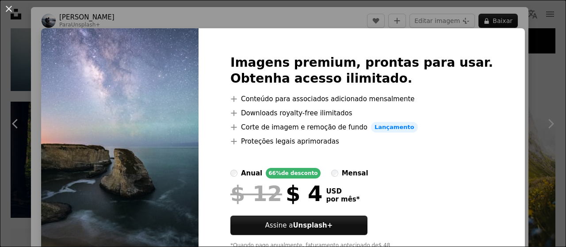 Image resolution: width=566 pixels, height=247 pixels. Describe the element at coordinates (343, 191) in the screenshot. I see `span: USD` at that location.